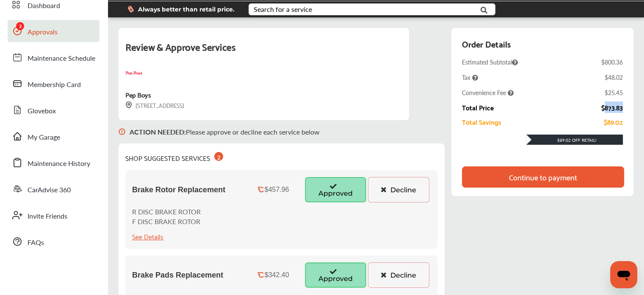  I want to click on div: $342.40, so click(277, 275).